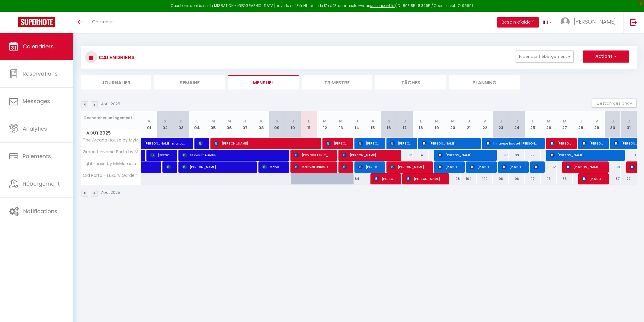 The width and height of the screenshot is (644, 322). I want to click on th: 25, so click(533, 124).